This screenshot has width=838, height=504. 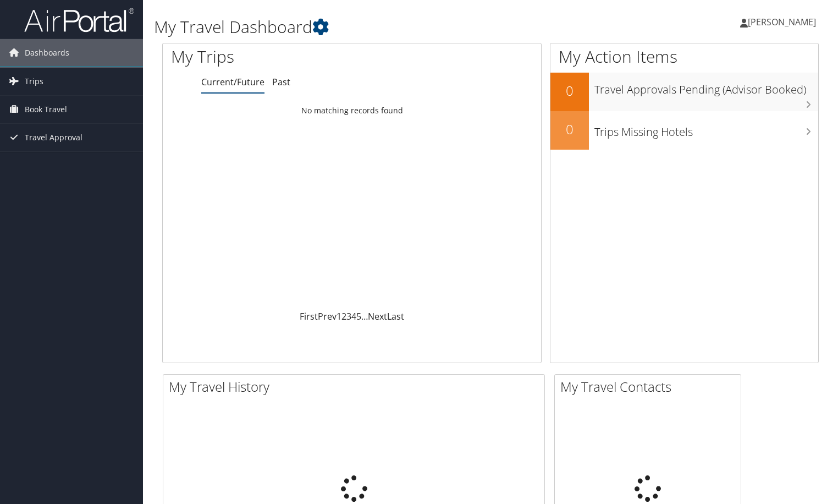 What do you see at coordinates (684, 130) in the screenshot?
I see `a: 0Trips Missing Hotels` at bounding box center [684, 130].